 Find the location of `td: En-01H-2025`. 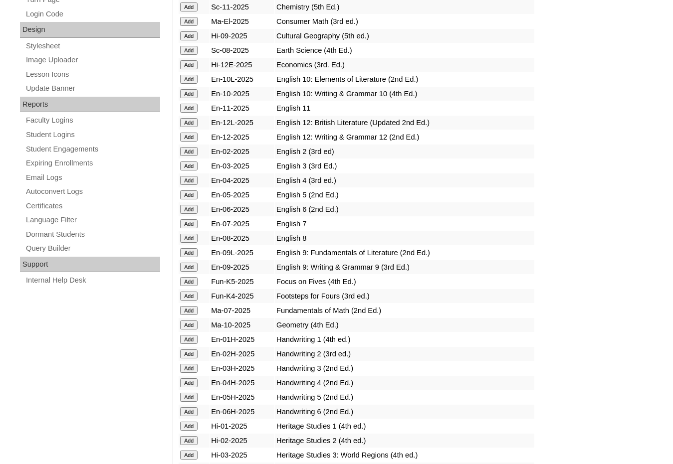

td: En-01H-2025 is located at coordinates (242, 340).